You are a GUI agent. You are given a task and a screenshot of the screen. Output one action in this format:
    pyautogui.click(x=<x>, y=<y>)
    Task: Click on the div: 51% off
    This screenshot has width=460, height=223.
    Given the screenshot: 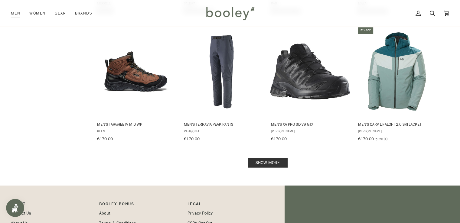 What is the action you would take?
    pyautogui.click(x=366, y=30)
    